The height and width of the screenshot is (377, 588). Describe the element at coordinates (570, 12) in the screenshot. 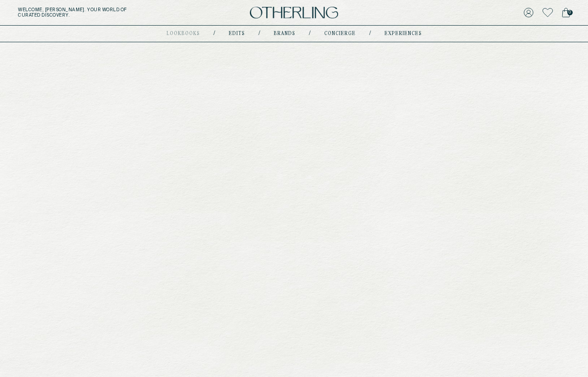

I see `span: 0` at that location.